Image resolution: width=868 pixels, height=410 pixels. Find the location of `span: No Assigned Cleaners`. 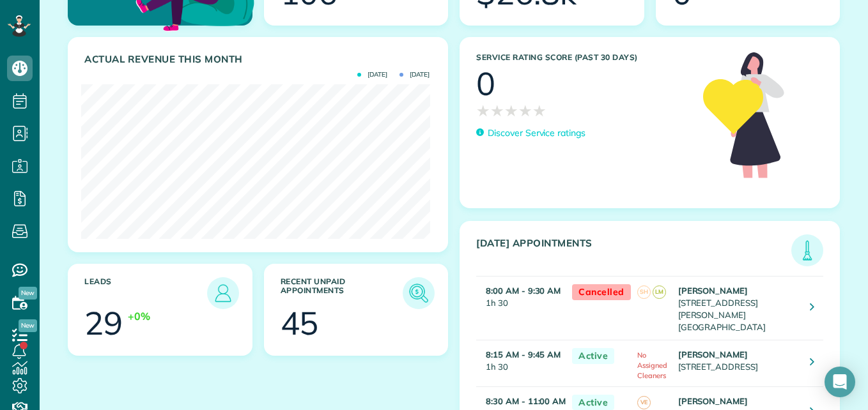

span: No Assigned Cleaners is located at coordinates (651, 365).